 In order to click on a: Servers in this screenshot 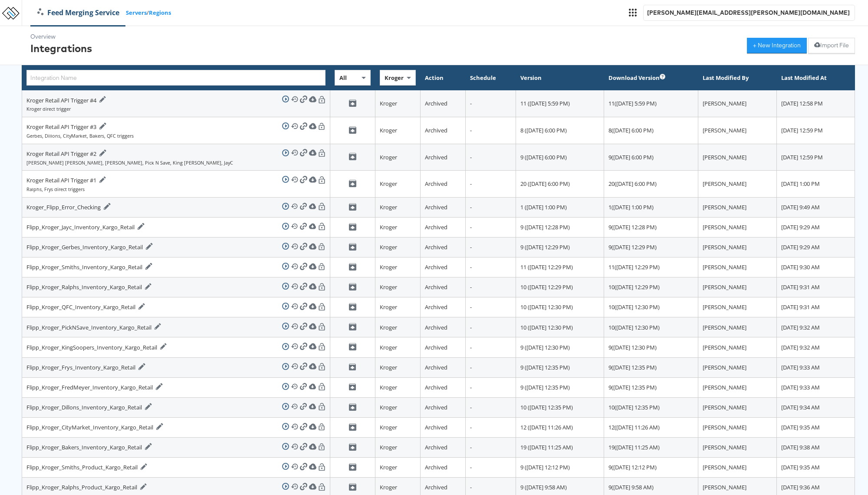, I will do `click(137, 13)`.